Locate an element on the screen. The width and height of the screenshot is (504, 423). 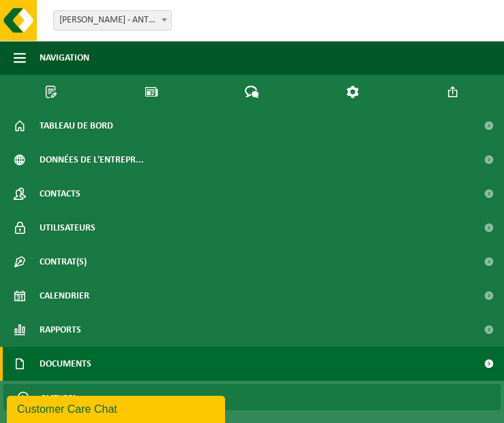
span: LUC GILSOUL - ANTHEIT is located at coordinates (112, 21).